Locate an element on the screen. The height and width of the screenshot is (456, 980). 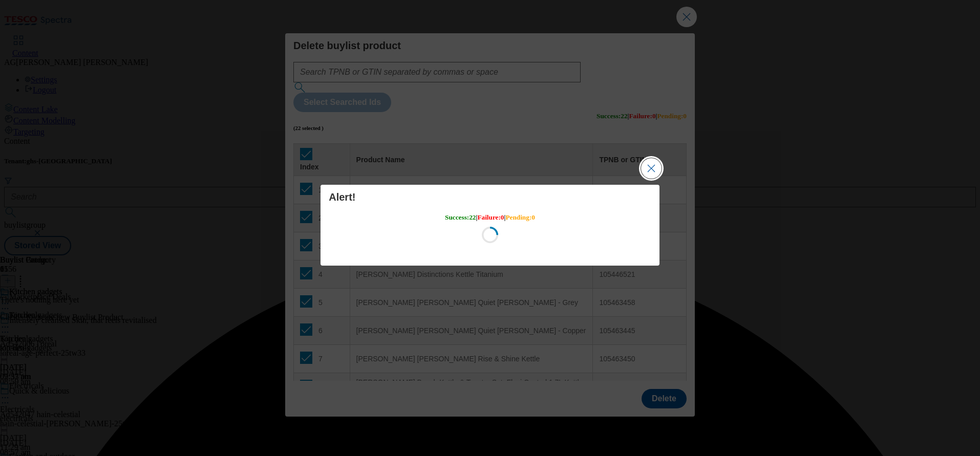
div: Modal is located at coordinates (490, 225).